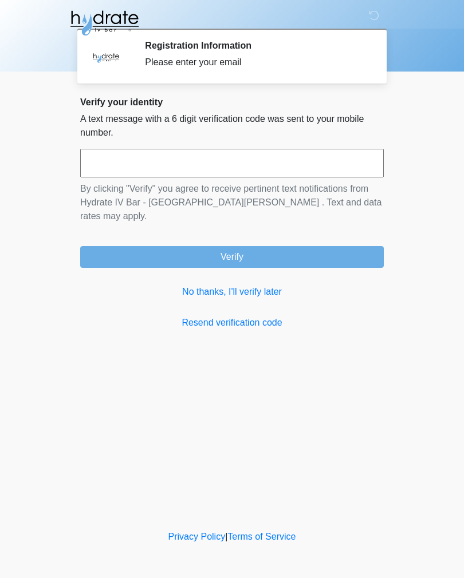  What do you see at coordinates (232, 323) in the screenshot?
I see `a: Resend verification code` at bounding box center [232, 323].